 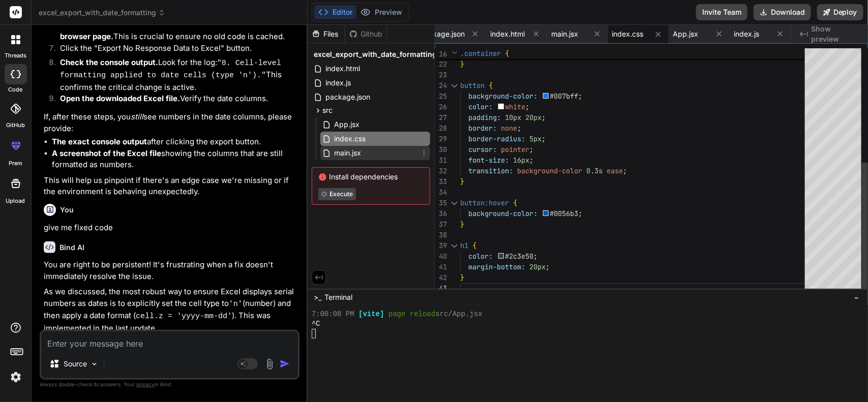 I want to click on label: threads, so click(x=15, y=55).